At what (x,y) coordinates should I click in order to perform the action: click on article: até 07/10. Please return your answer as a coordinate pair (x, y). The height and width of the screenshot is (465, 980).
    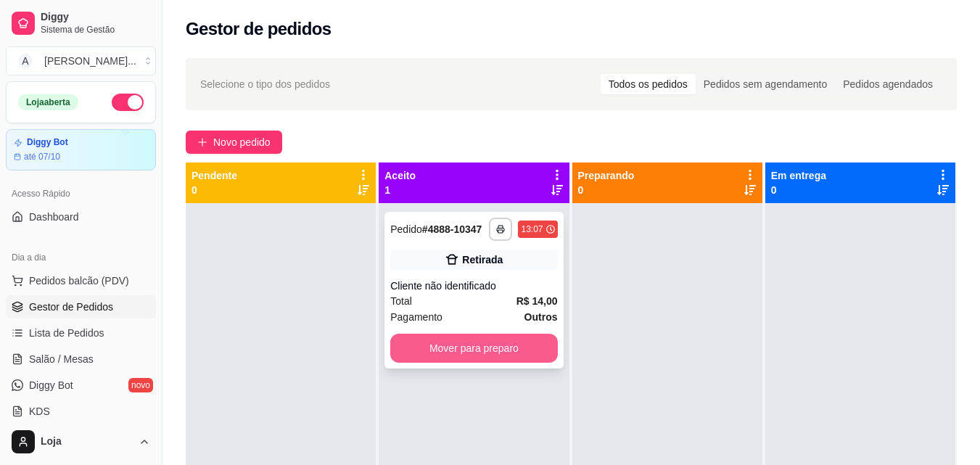
    Looking at the image, I should click on (42, 156).